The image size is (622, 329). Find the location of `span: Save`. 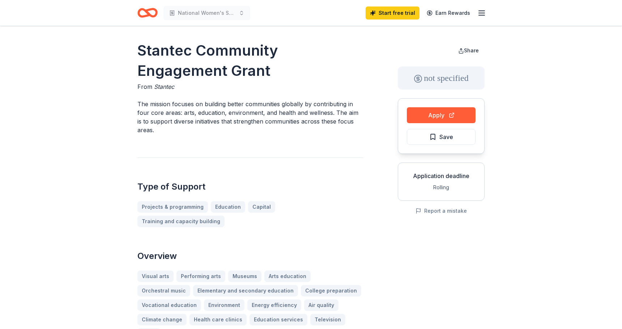

span: Save is located at coordinates (446, 137).